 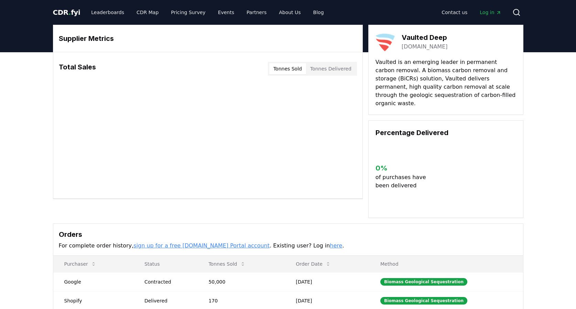 What do you see at coordinates (168, 301) in the screenshot?
I see `div: Delivered` at bounding box center [168, 301].